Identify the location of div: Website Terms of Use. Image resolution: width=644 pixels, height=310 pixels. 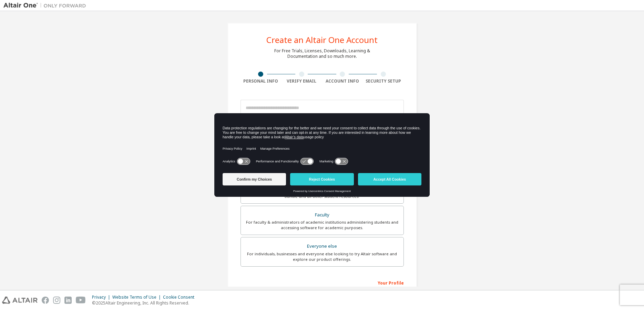
(137, 297).